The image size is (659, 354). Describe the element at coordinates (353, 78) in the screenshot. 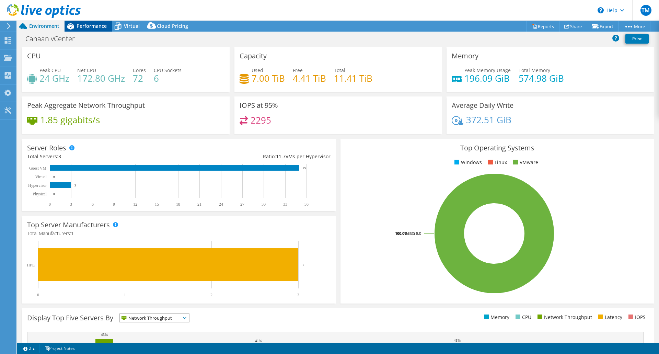

I see `h4: 11.41 TiB` at that location.